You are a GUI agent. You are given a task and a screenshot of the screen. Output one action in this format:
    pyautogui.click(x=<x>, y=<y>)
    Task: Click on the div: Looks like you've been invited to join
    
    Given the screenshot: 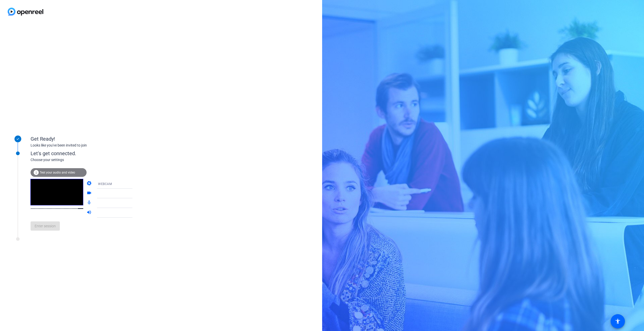 What is the action you would take?
    pyautogui.click(x=82, y=145)
    